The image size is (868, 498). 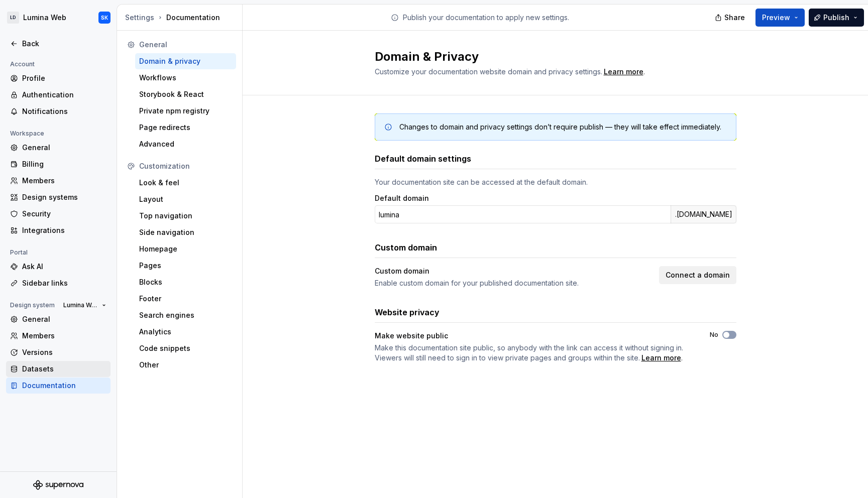 I want to click on div: Enable custom domain for your published documentation site., so click(x=514, y=283).